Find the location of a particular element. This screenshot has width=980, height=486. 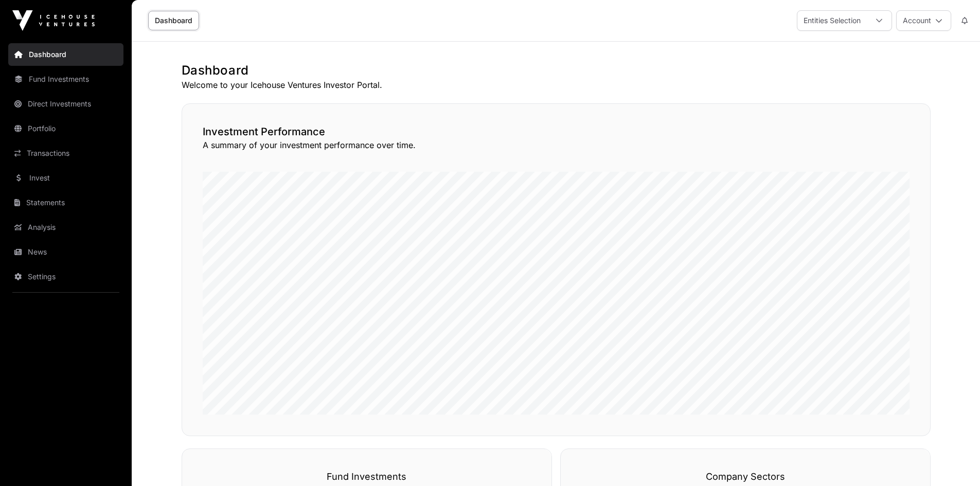

h3: Company Sectors is located at coordinates (745, 477).